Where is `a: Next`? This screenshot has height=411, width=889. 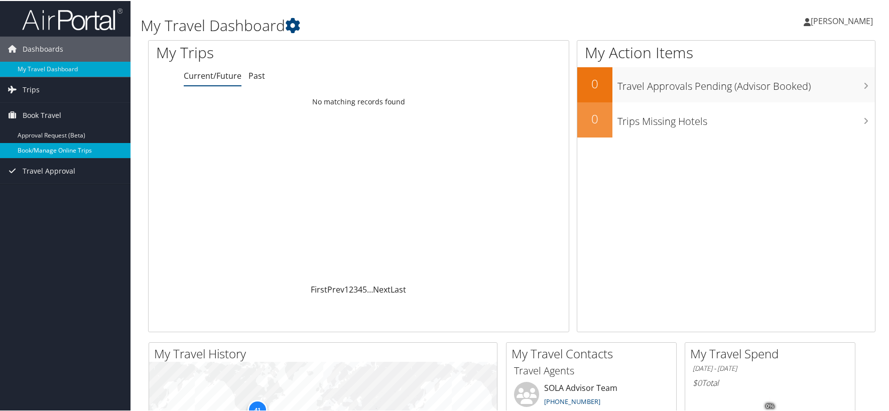
a: Next is located at coordinates (381, 289).